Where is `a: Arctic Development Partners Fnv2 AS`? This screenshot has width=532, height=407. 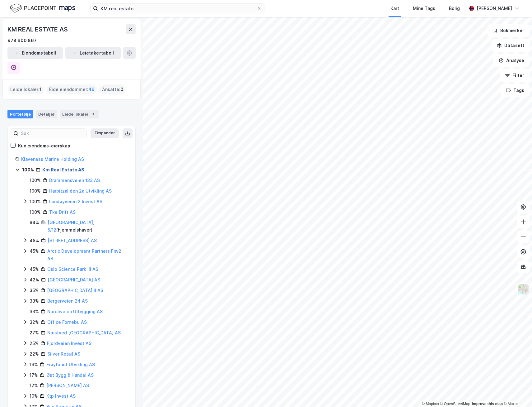 a: Arctic Development Partners Fnv2 AS is located at coordinates (84, 255).